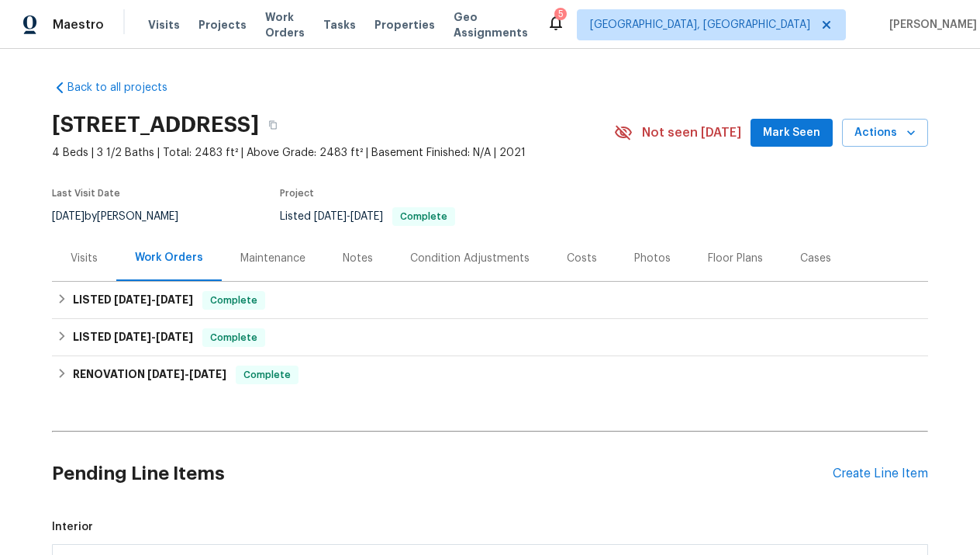 The width and height of the screenshot is (980, 555). What do you see at coordinates (490, 25) in the screenshot?
I see `span: Geo Assignments` at bounding box center [490, 25].